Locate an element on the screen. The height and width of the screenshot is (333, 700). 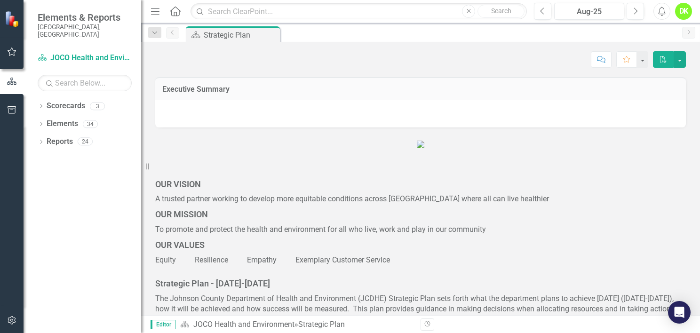
div: Open Intercom Messenger is located at coordinates (680, 313).